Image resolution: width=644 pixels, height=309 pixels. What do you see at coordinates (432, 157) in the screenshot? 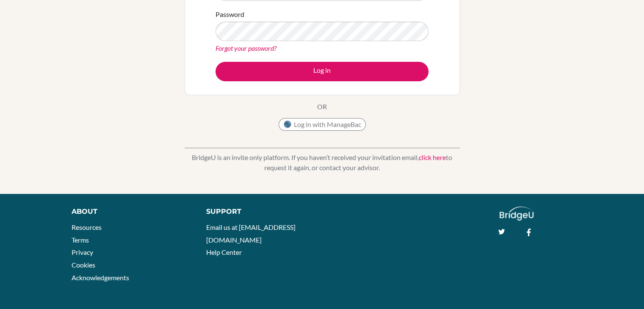
I see `a: click here` at bounding box center [432, 157].